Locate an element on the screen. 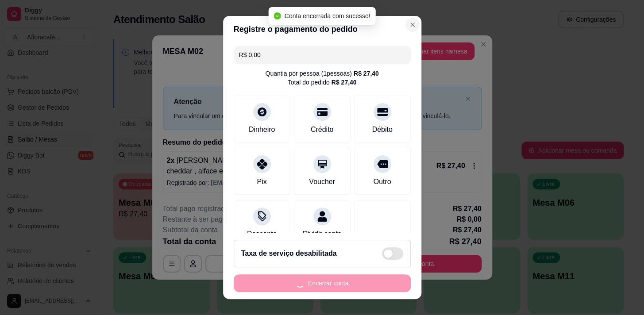 The width and height of the screenshot is (644, 315). div: Crédito is located at coordinates (322, 129).